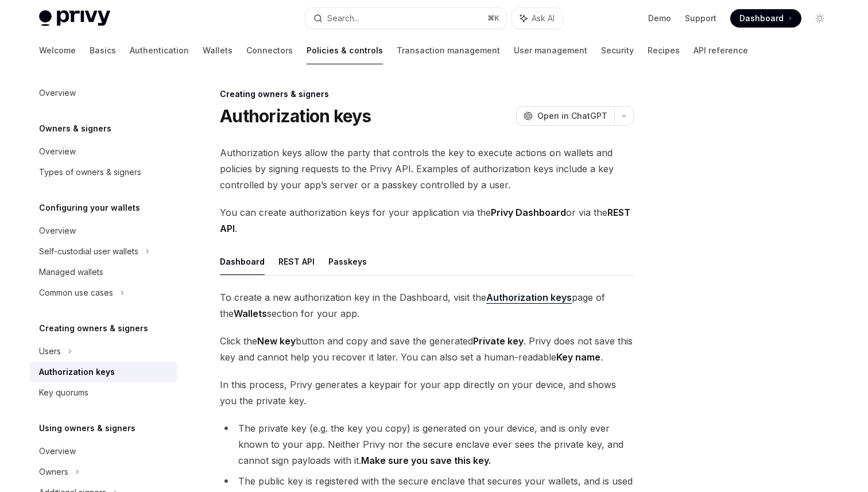 Image resolution: width=868 pixels, height=492 pixels. Describe the element at coordinates (550, 51) in the screenshot. I see `a: User management` at that location.